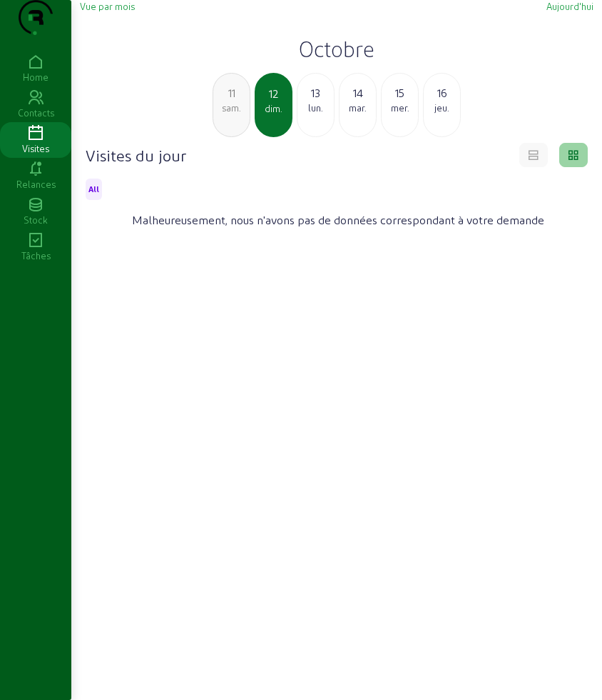 This screenshot has width=602, height=700. I want to click on div: lun., so click(316, 107).